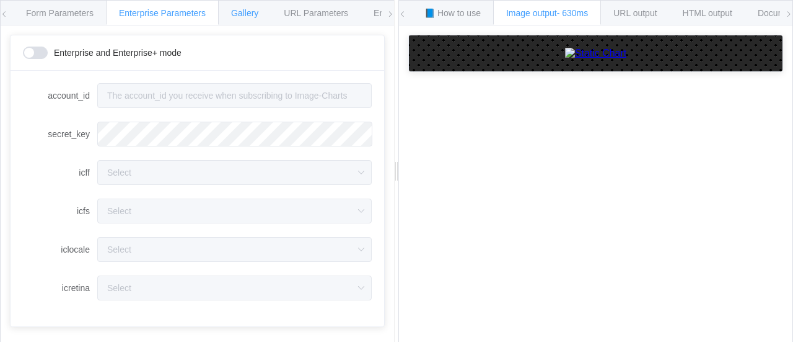 The image size is (793, 342). What do you see at coordinates (234, 95) in the screenshot?
I see `input: The account_id you receive when subscribing to Image-Charts` at bounding box center [234, 95].